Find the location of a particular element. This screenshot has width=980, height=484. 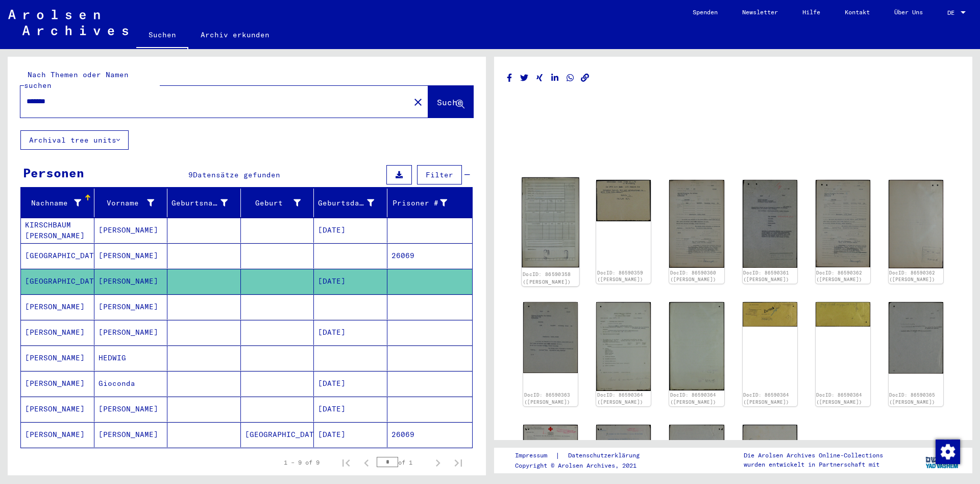

mat-header-cell: Geburtsname is located at coordinates (204, 203).